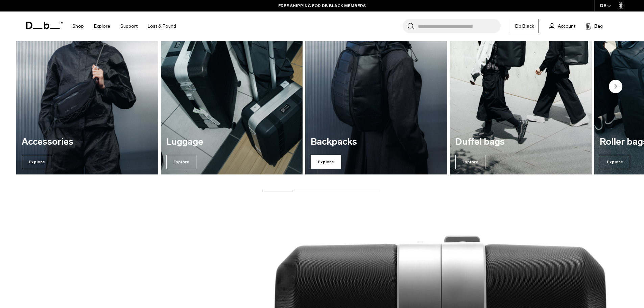  I want to click on nav: Main Navigation, so click(124, 26).